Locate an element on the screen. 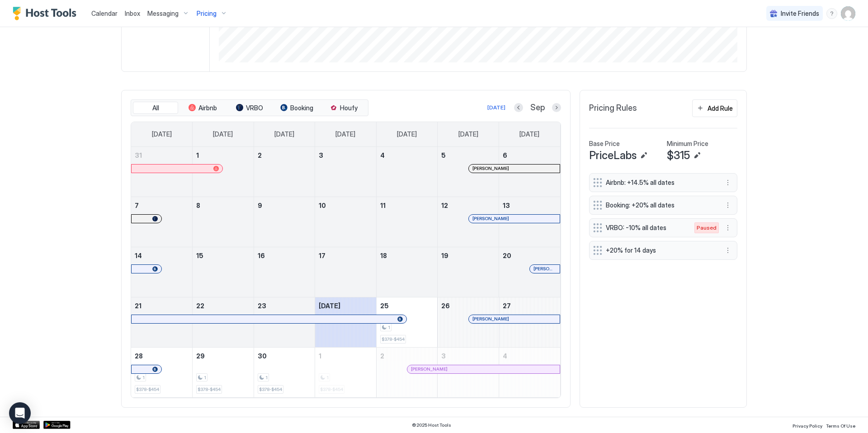  a: September 15, 2025 is located at coordinates (223, 255).